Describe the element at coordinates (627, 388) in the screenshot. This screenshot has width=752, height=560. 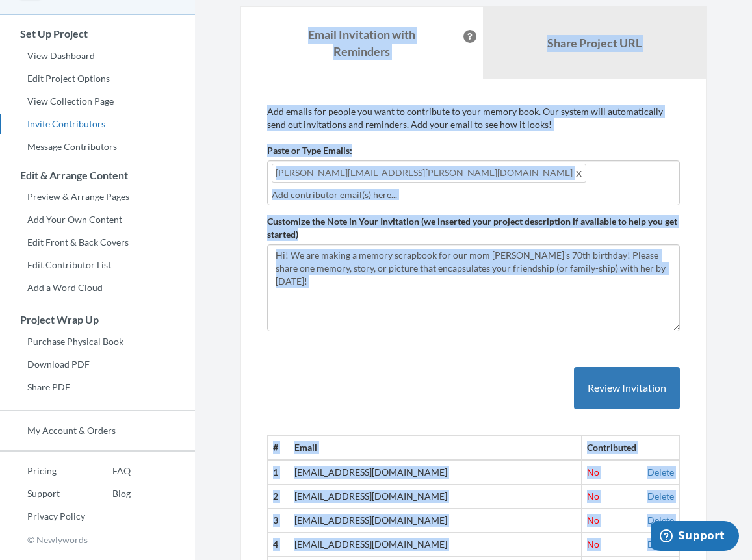
I see `button: Review Invitation` at that location.